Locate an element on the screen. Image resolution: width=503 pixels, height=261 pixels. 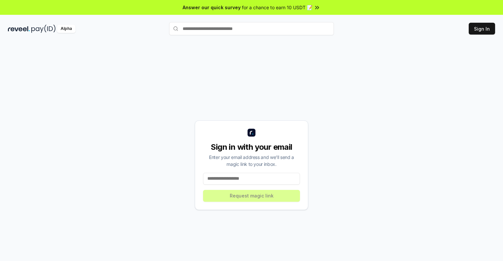
span: Answer our quick survey is located at coordinates (212, 7).